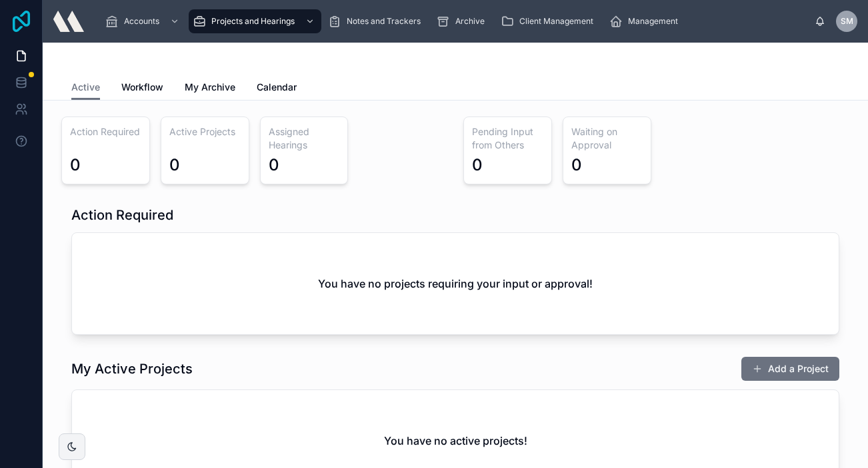  What do you see at coordinates (85, 88) in the screenshot?
I see `a: Active` at bounding box center [85, 88].